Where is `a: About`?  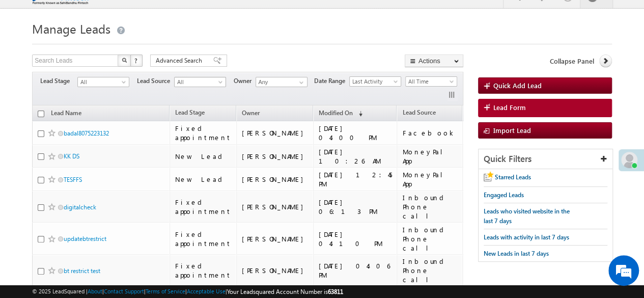 a: About is located at coordinates (95, 291).